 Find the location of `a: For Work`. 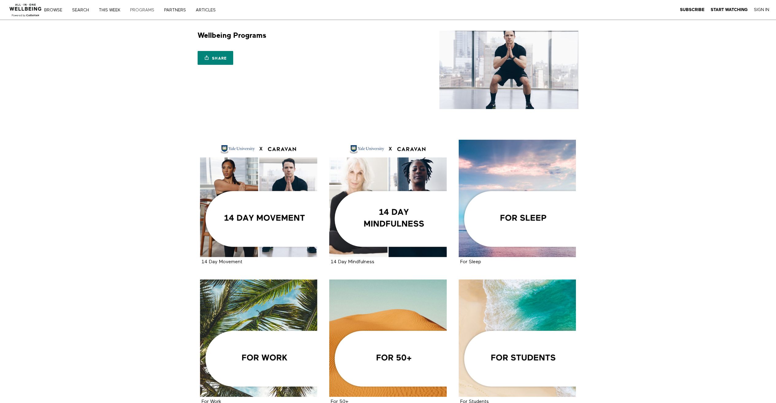

a: For Work is located at coordinates (259, 338).